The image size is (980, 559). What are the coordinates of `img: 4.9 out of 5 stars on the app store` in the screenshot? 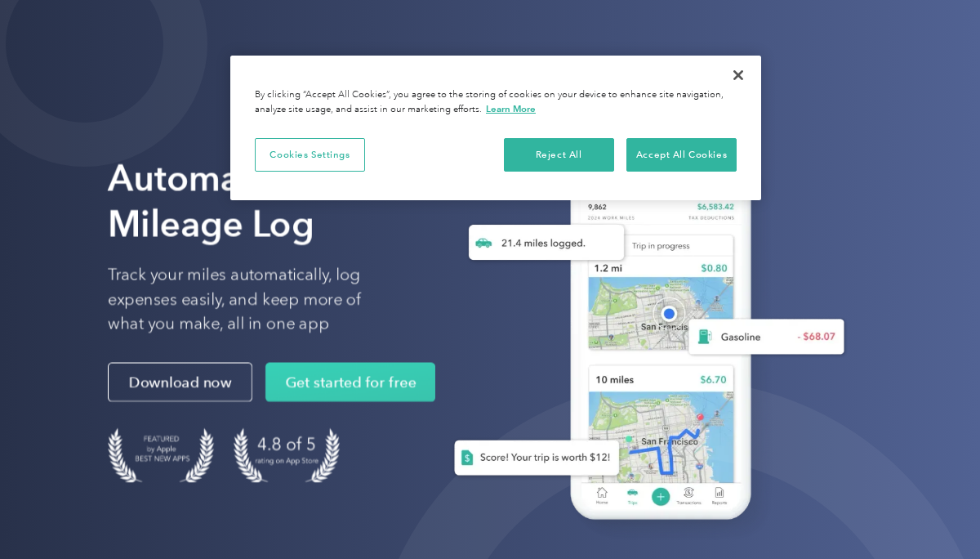 It's located at (286, 455).